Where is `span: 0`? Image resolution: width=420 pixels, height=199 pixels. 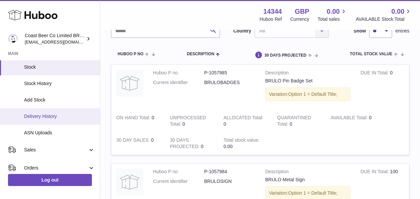
span: 0 is located at coordinates (291, 124).